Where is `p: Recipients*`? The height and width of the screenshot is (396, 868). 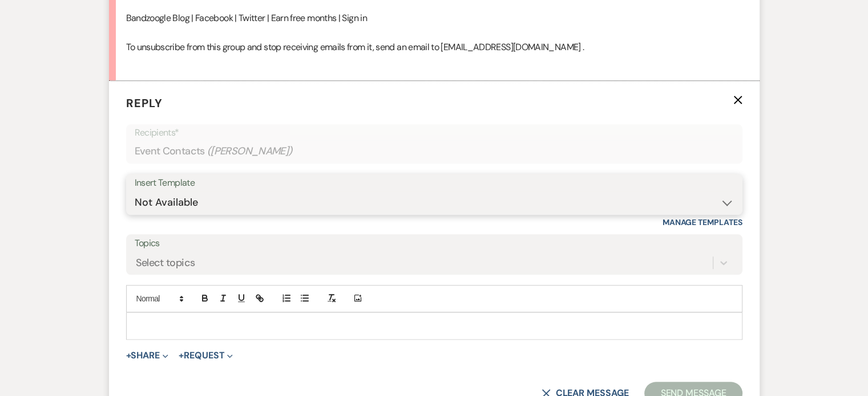
p: Recipients* is located at coordinates (434, 133).